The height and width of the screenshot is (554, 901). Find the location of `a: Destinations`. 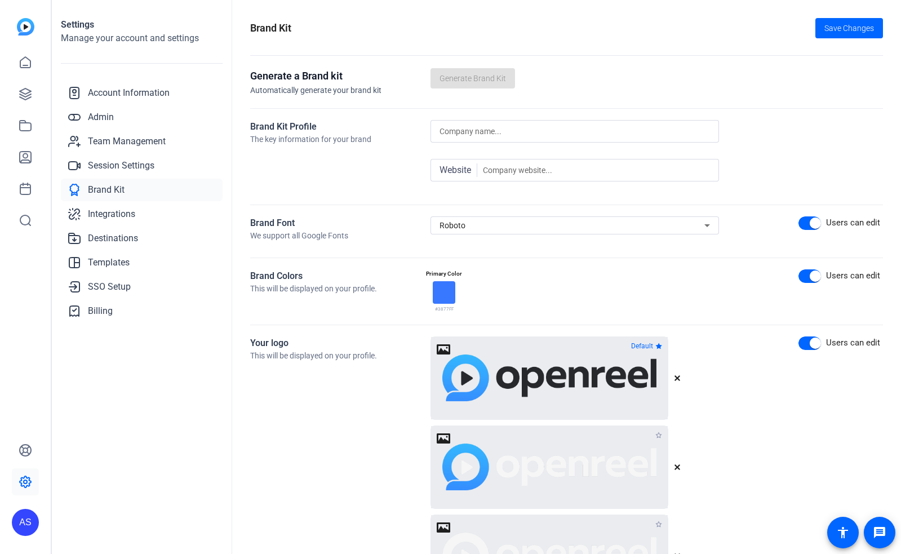

a: Destinations is located at coordinates (141, 238).